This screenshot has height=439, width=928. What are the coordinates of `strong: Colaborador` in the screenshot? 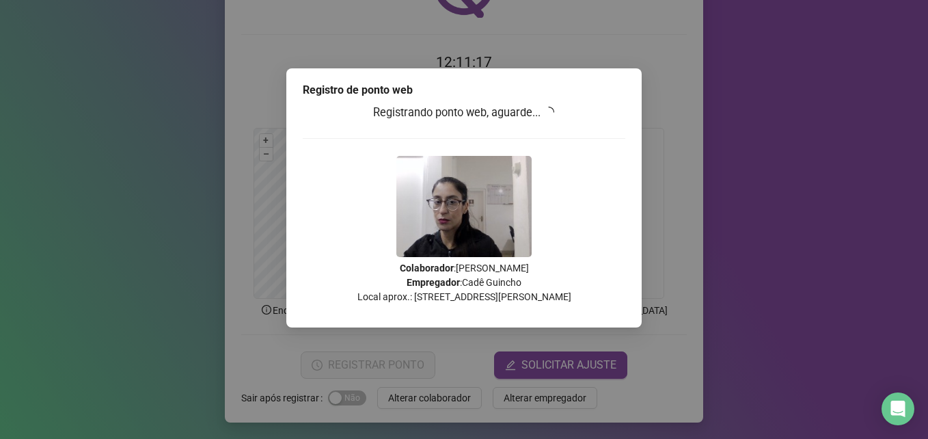 It's located at (426, 268).